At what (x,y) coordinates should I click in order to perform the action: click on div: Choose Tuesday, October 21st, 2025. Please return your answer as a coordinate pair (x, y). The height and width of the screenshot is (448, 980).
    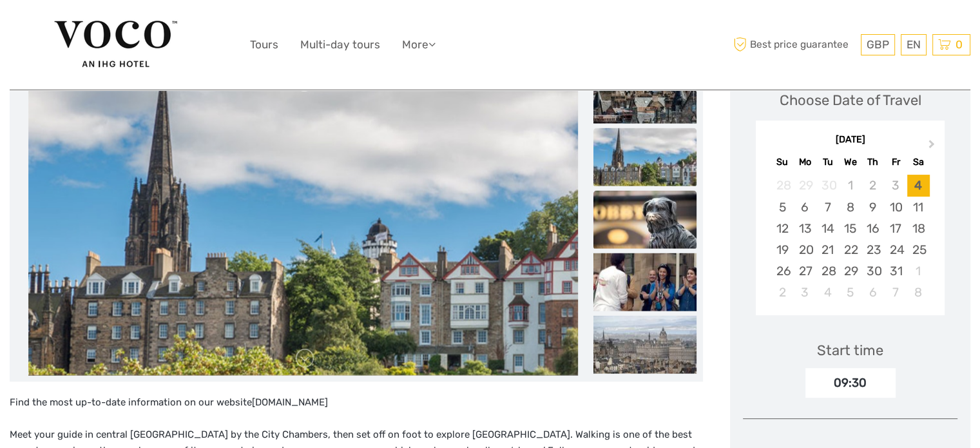
    Looking at the image, I should click on (827, 249).